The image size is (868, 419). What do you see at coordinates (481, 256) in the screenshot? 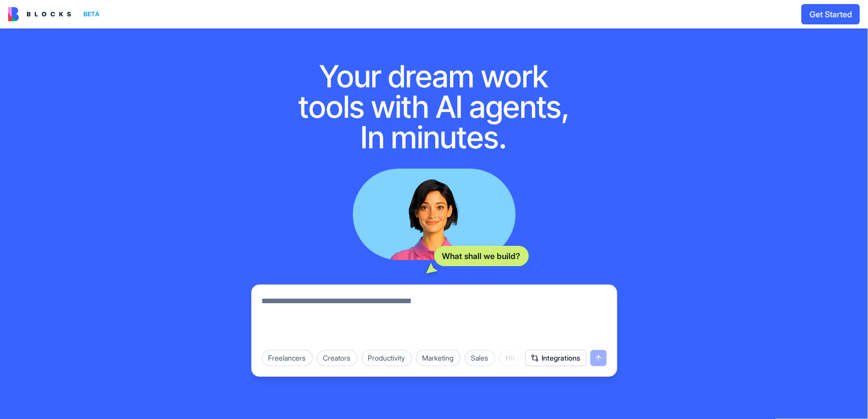
I see `div: What shall we build?` at bounding box center [481, 256].